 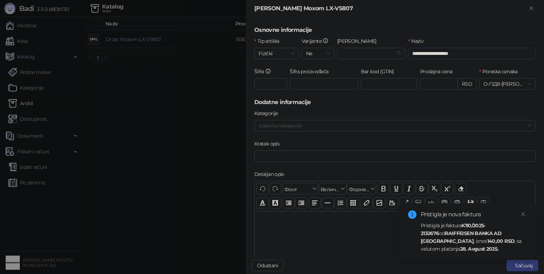 I want to click on button: Подебљано, so click(x=384, y=189).